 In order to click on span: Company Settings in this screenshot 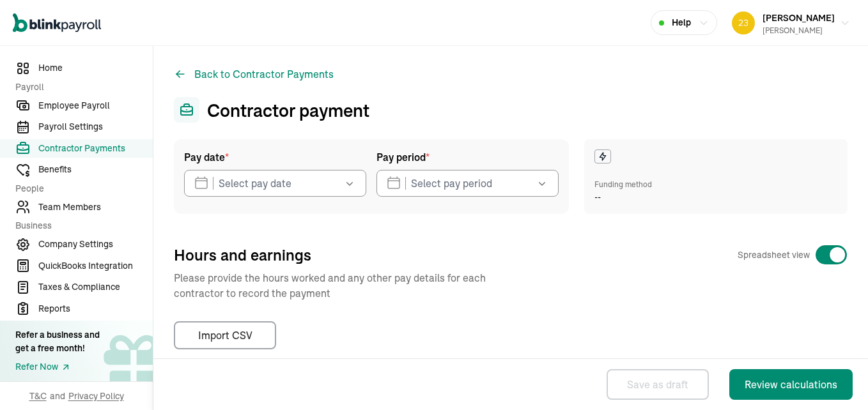, I will do `click(95, 244)`.